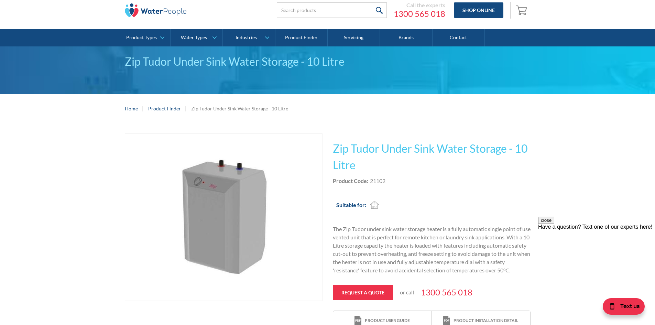 The height and width of the screenshot is (325, 655). What do you see at coordinates (363, 292) in the screenshot?
I see `a: Request a quote` at bounding box center [363, 292].